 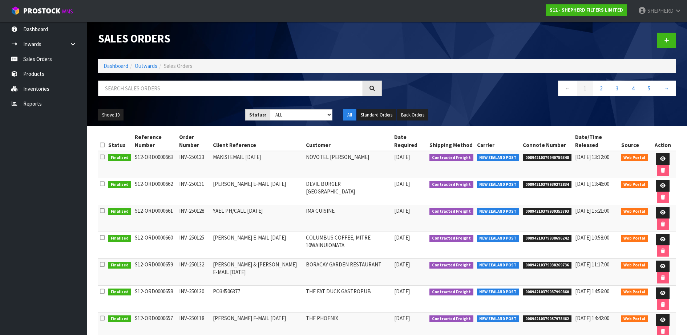 I want to click on td: S12-ORD0000659, so click(x=155, y=272).